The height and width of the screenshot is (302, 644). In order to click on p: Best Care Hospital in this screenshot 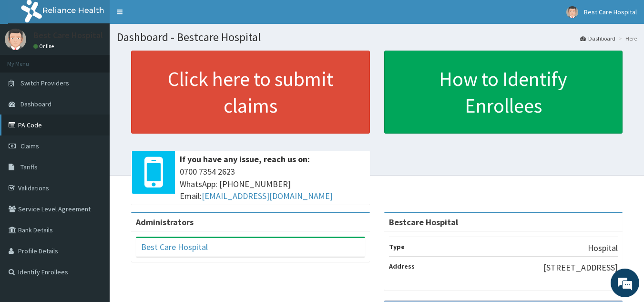, I will do `click(68, 35)`.